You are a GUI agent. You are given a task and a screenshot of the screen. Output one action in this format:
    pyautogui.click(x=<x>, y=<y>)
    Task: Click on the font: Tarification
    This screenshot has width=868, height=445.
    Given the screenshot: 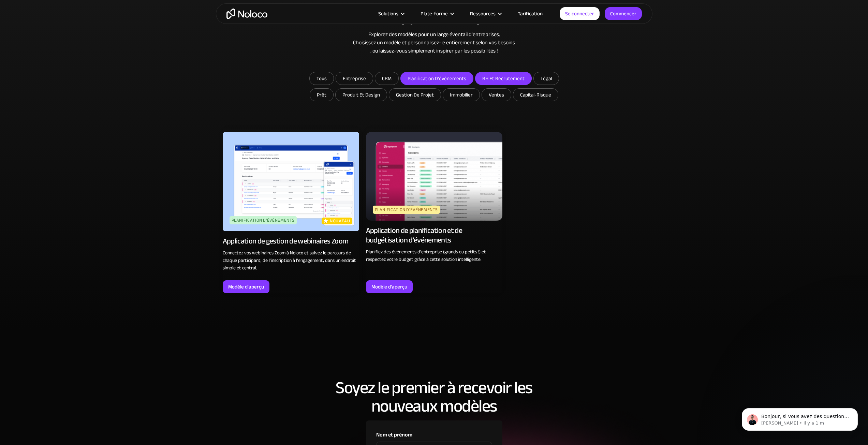 What is the action you would take?
    pyautogui.click(x=530, y=13)
    